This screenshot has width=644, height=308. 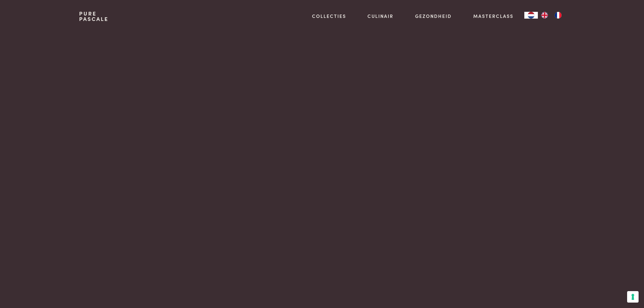 I want to click on a: EN, so click(x=545, y=15).